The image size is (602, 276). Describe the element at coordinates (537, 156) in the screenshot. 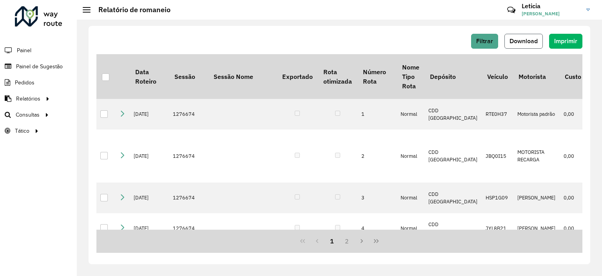

I see `td: MOTORISTA RECARGA` at that location.